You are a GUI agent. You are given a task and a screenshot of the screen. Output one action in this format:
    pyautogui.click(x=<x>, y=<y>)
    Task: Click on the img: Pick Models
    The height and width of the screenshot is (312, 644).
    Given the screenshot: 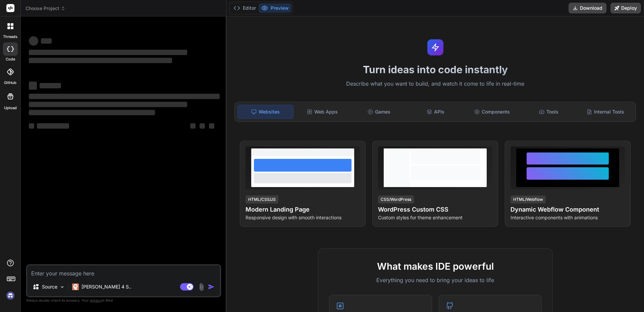 What is the action you would take?
    pyautogui.click(x=62, y=287)
    